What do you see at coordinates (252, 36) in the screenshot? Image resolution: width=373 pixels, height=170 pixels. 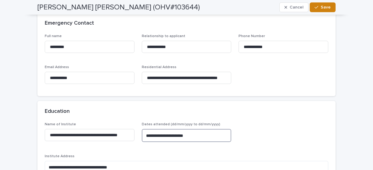 I see `span: Phone Number` at bounding box center [252, 36].